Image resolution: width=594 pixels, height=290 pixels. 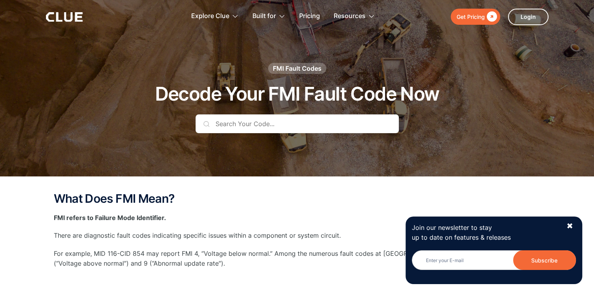 What do you see at coordinates (494, 264) in the screenshot?
I see `form: Newsletter` at bounding box center [494, 264].